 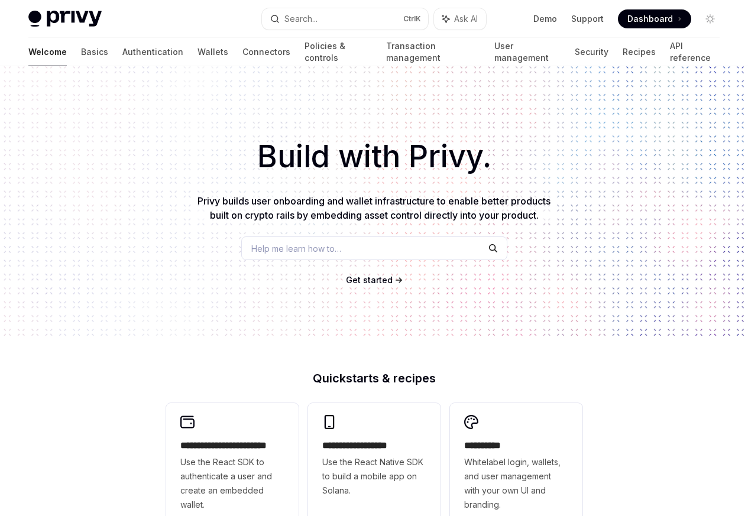 I want to click on button: Ask AI, so click(x=460, y=19).